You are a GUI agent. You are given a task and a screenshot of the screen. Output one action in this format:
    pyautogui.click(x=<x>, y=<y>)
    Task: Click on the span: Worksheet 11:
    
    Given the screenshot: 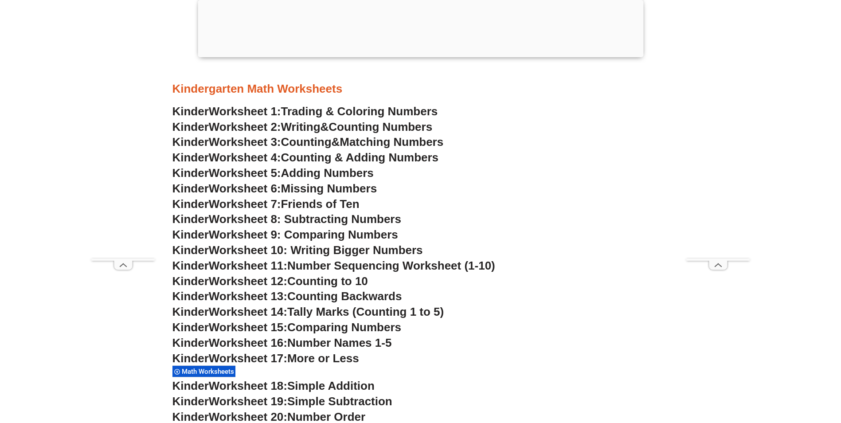 What is the action you would take?
    pyautogui.click(x=248, y=265)
    